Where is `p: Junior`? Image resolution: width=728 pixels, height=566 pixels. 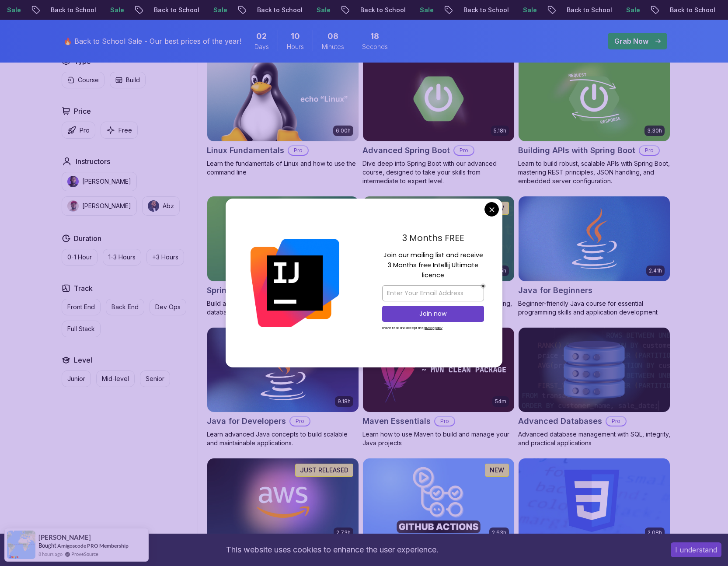
p: Junior is located at coordinates (76, 379).